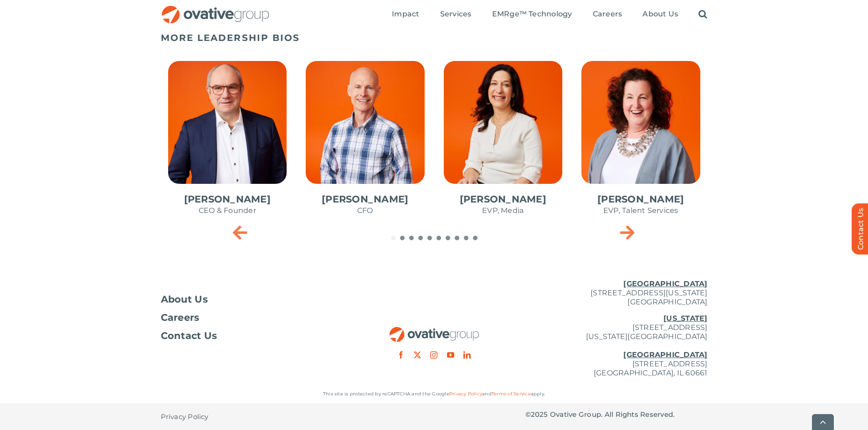  I want to click on p: This site is protected by reCAPTCHA and the Google and apply., so click(434, 395).